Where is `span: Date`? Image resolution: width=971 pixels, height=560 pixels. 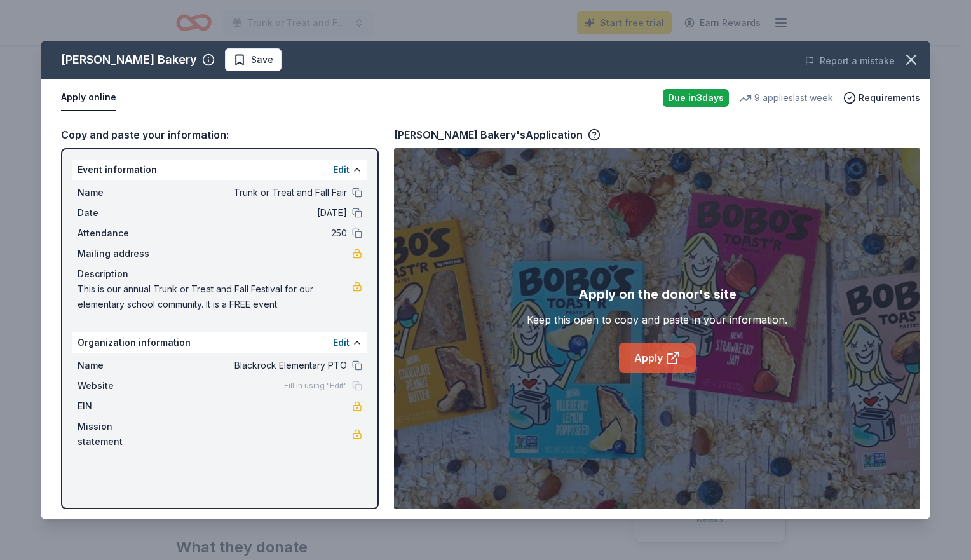 span: Date is located at coordinates (120, 213).